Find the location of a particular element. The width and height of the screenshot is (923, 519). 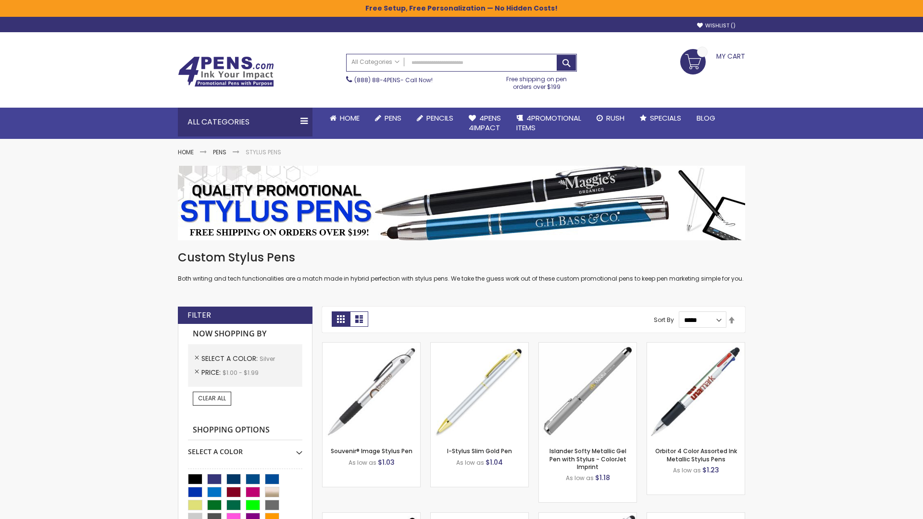

a: Pencils is located at coordinates (435, 118).